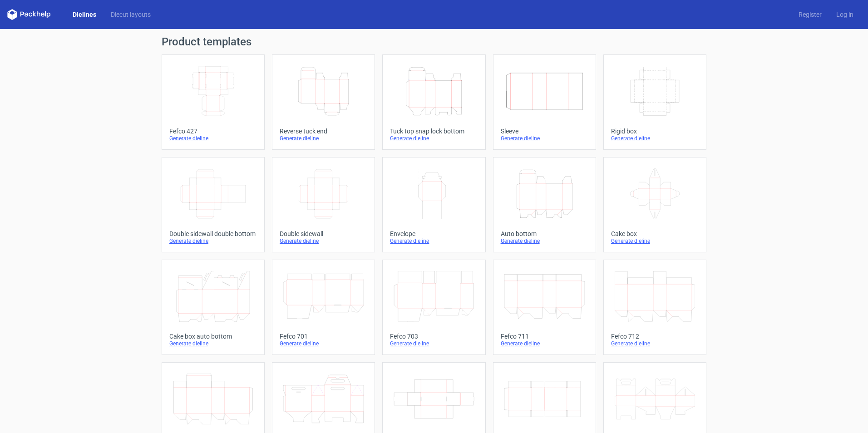 The height and width of the screenshot is (433, 868). Describe the element at coordinates (654, 131) in the screenshot. I see `div: Rigid box` at that location.